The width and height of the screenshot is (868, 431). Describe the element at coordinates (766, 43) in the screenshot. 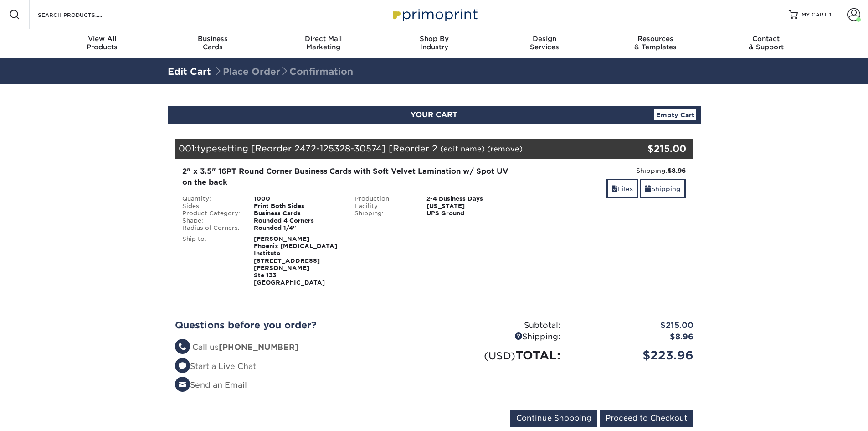

I see `div: & Support` at that location.